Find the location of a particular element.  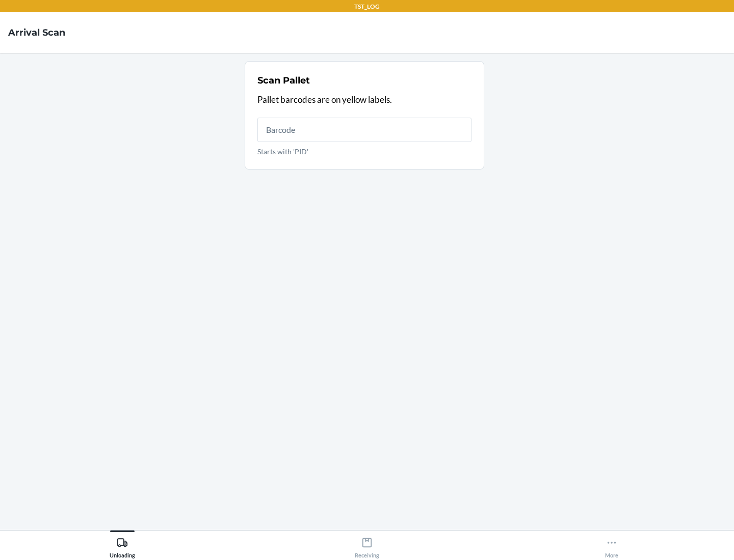

p: Pallet barcodes are on yellow labels. is located at coordinates (364, 100).